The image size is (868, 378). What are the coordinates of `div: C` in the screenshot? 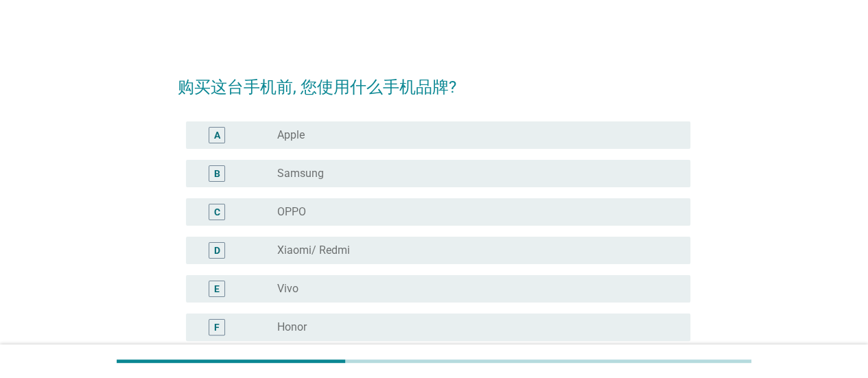 It's located at (216, 212).